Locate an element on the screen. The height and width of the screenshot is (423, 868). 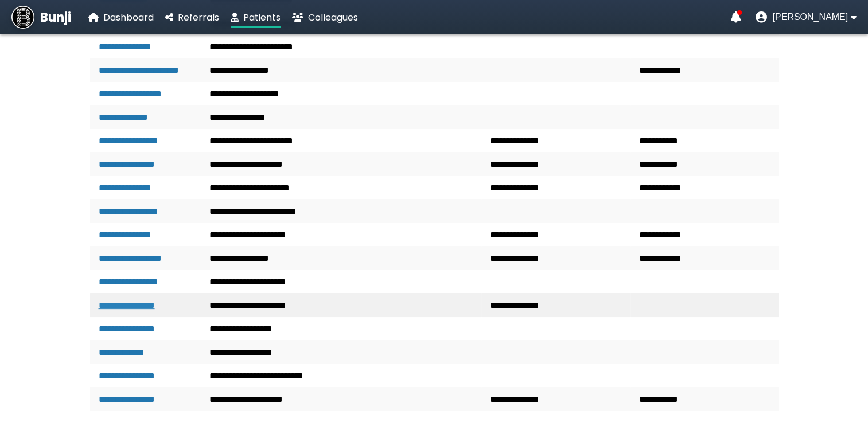
span: Dashboard is located at coordinates (128, 17).